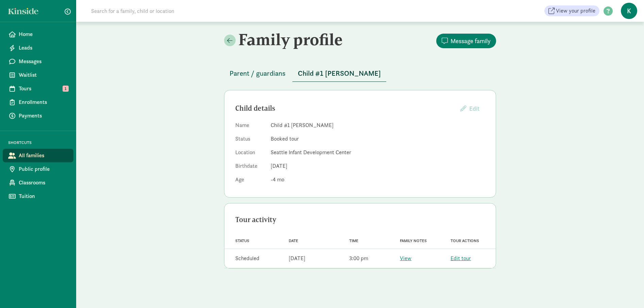 This screenshot has height=308, width=644. I want to click on span: Family notes, so click(413, 241).